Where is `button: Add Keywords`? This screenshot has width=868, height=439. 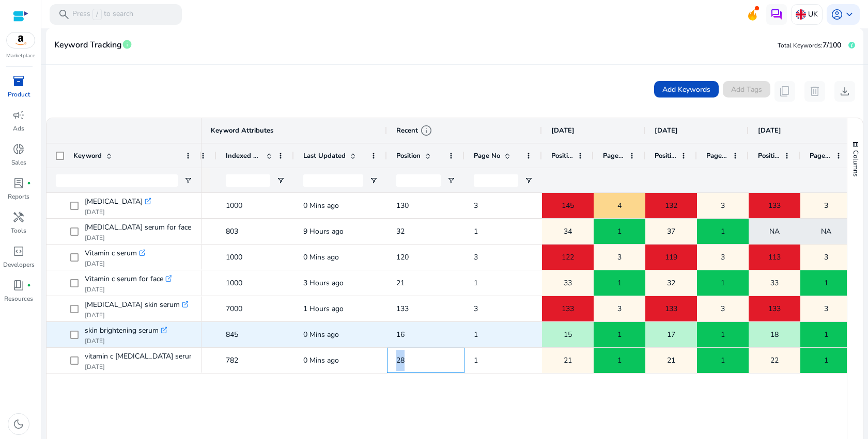
button: Add Keywords is located at coordinates (686, 90).